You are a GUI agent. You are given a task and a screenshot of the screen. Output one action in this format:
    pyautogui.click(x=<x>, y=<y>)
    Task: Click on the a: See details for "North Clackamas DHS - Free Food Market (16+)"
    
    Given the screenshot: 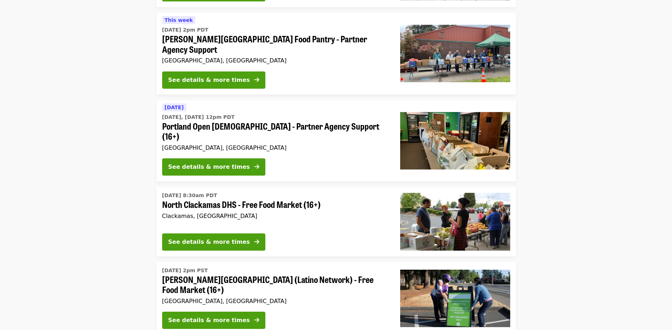 What is the action you would take?
    pyautogui.click(x=336, y=222)
    